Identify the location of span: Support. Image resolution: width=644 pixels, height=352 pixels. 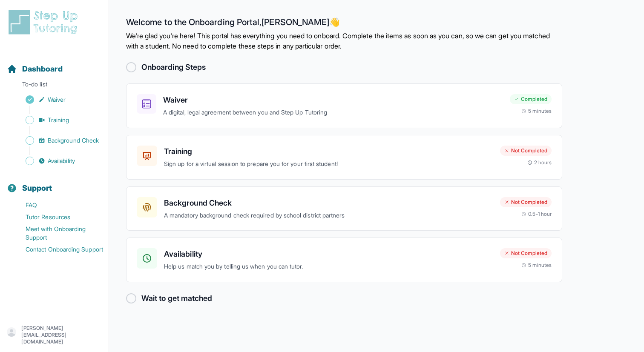
(37, 188).